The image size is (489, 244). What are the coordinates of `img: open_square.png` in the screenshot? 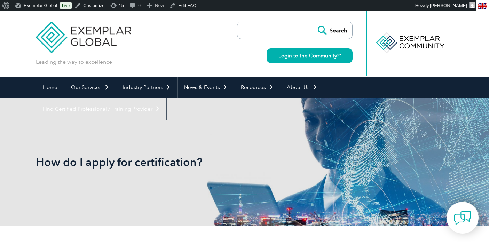 It's located at (339, 55).